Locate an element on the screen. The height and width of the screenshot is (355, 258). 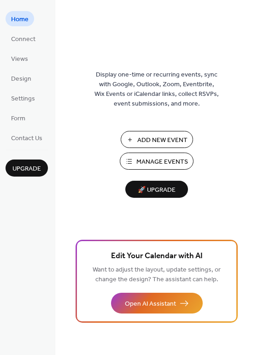
a: Connect is located at coordinates (23, 38).